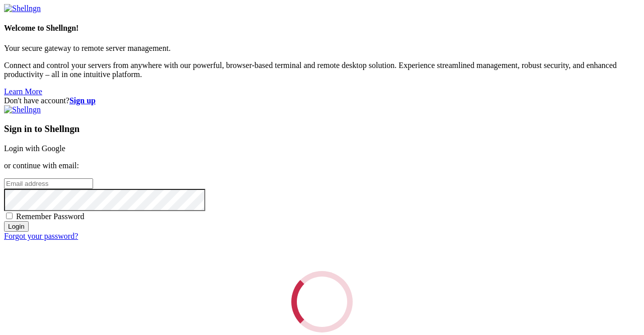  I want to click on p: Your secure gateway to remote server management., so click(322, 48).